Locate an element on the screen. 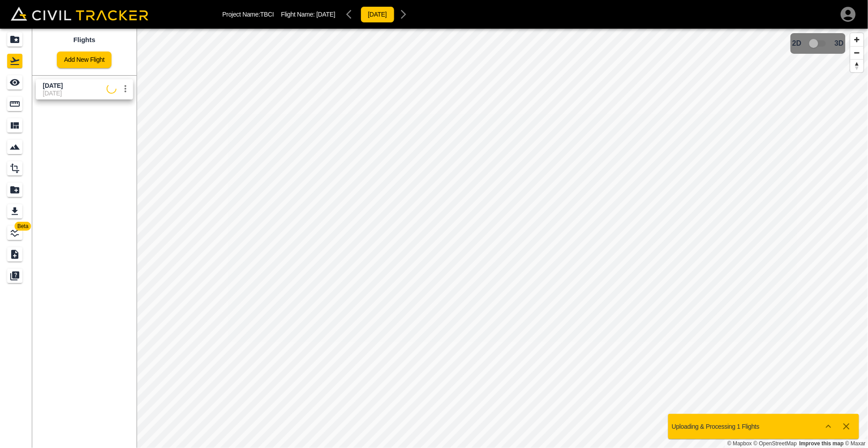  p: Uploading & Processing 1 Flights is located at coordinates (715, 427).